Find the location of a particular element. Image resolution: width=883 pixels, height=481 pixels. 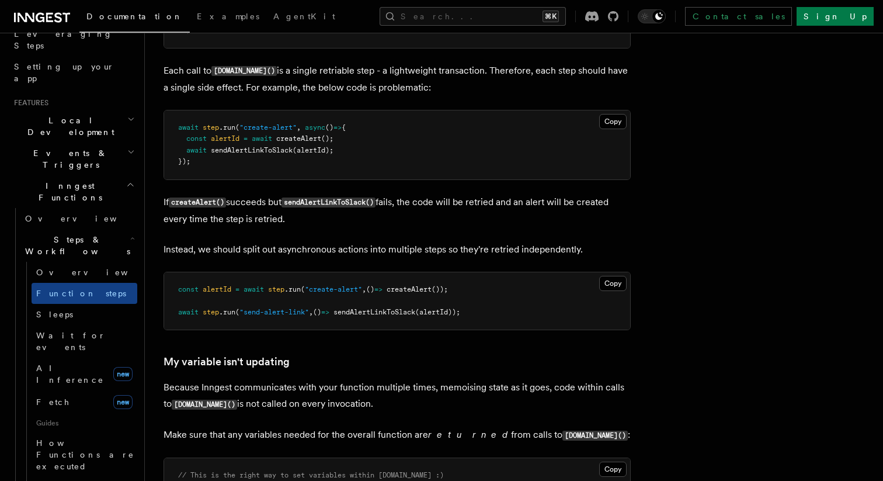

span: Events & Triggers is located at coordinates (68, 159).